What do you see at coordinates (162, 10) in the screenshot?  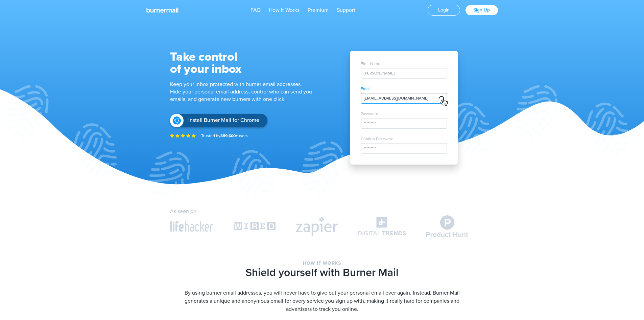 I see `img: Burnermail logo white` at bounding box center [162, 10].